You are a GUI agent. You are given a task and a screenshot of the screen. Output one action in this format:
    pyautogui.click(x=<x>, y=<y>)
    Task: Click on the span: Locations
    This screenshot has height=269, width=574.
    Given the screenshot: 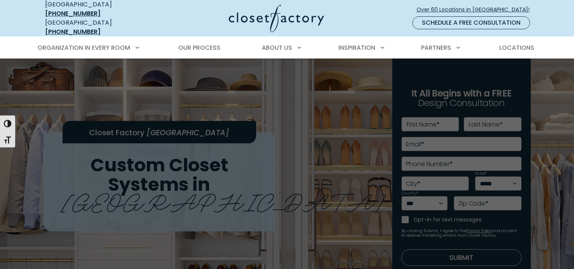 What is the action you would take?
    pyautogui.click(x=517, y=47)
    